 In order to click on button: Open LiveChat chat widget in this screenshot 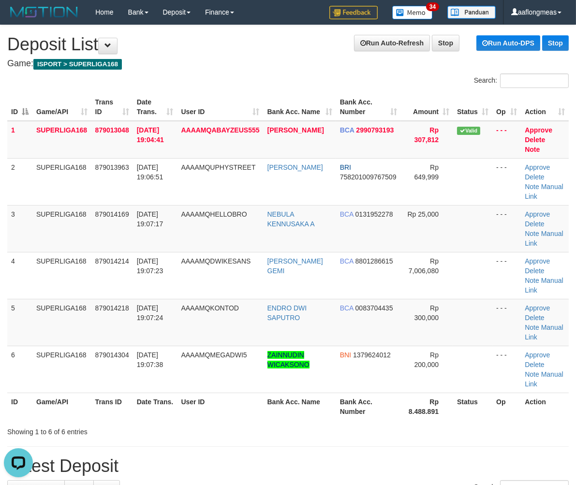, I will do `click(18, 18)`.